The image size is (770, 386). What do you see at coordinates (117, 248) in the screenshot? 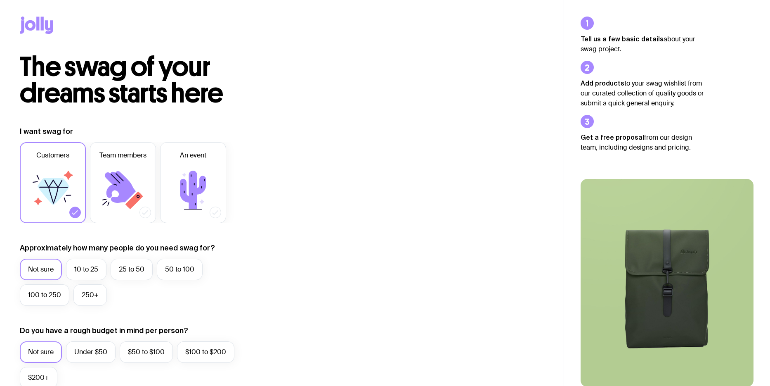
I see `label: Approximately how many people do you need swag for?` at bounding box center [117, 248].